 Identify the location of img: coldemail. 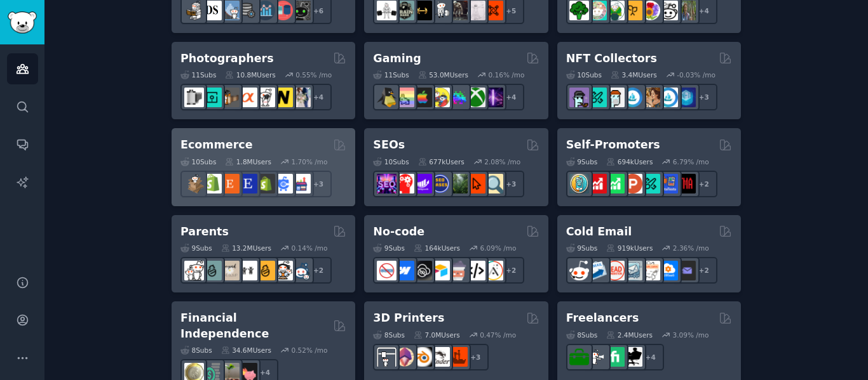
(632, 270).